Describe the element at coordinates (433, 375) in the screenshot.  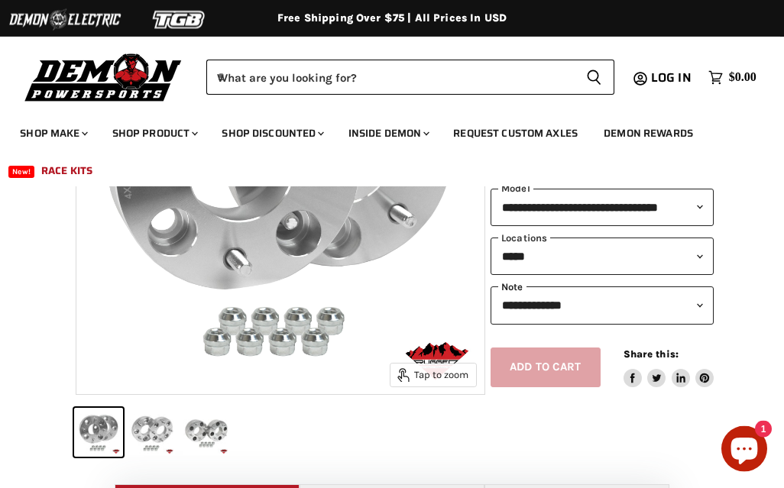
I see `span: Tap to zoom` at that location.